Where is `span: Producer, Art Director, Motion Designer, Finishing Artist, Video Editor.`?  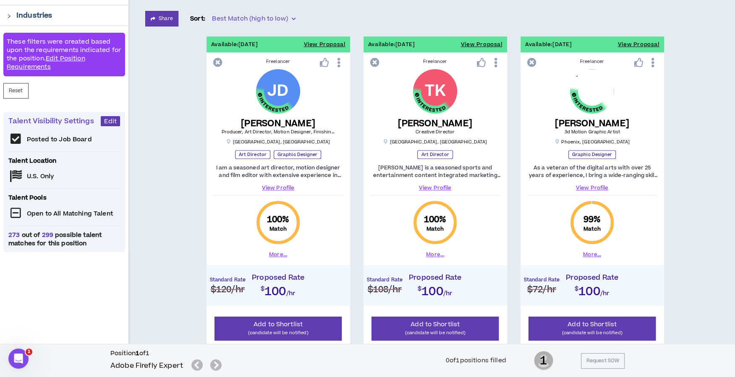 span: Producer, Art Director, Motion Designer, Finishing Artist, Video Editor. is located at coordinates (301, 132).